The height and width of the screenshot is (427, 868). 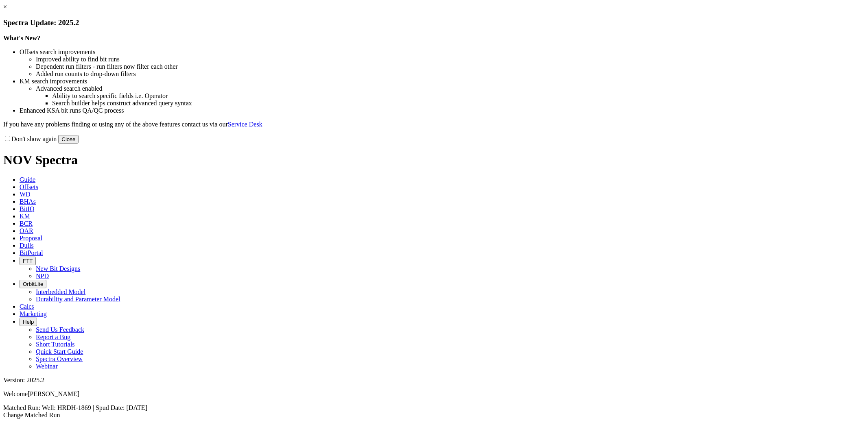 What do you see at coordinates (25, 216) in the screenshot?
I see `span: KM` at bounding box center [25, 216].